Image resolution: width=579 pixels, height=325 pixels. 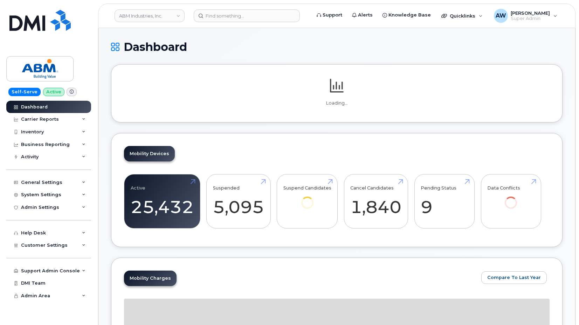 What do you see at coordinates (239, 201) in the screenshot?
I see `a: Suspended 5,095` at bounding box center [239, 201].